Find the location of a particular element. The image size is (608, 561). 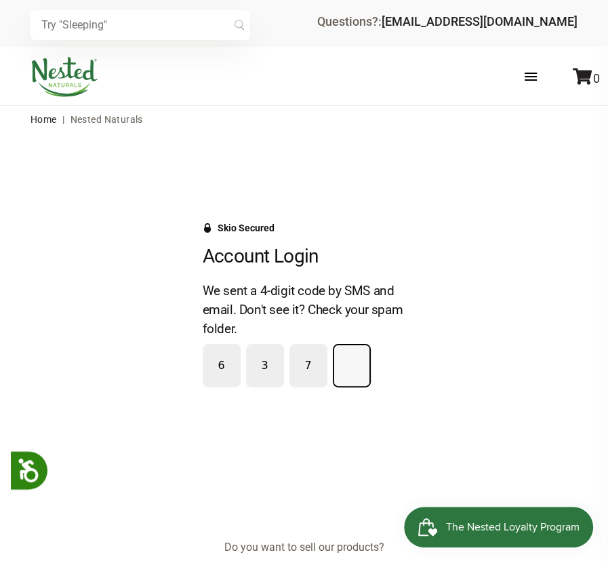

span: Nested Naturals is located at coordinates (106, 119).